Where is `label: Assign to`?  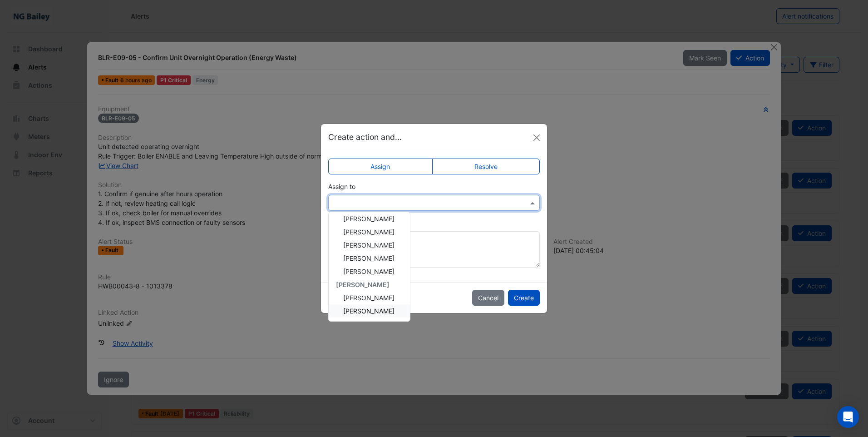
label: Assign to is located at coordinates (342, 186).